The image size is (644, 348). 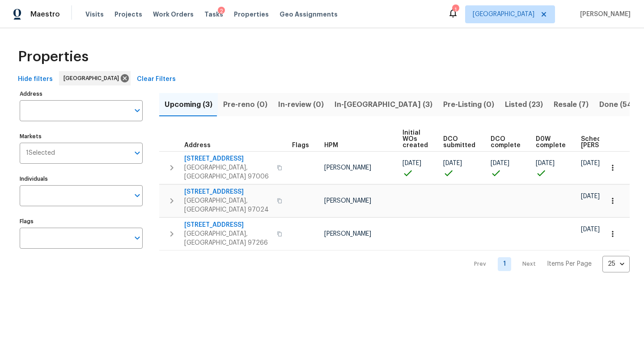 I want to click on a: Goto page 1, so click(x=504, y=263).